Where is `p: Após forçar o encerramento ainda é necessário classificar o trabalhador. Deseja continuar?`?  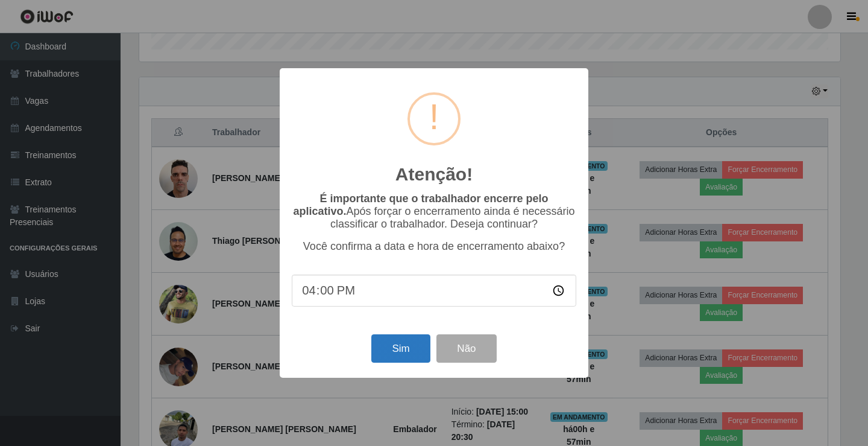 p: Após forçar o encerramento ainda é necessário classificar o trabalhador. Deseja continuar? is located at coordinates (434, 211).